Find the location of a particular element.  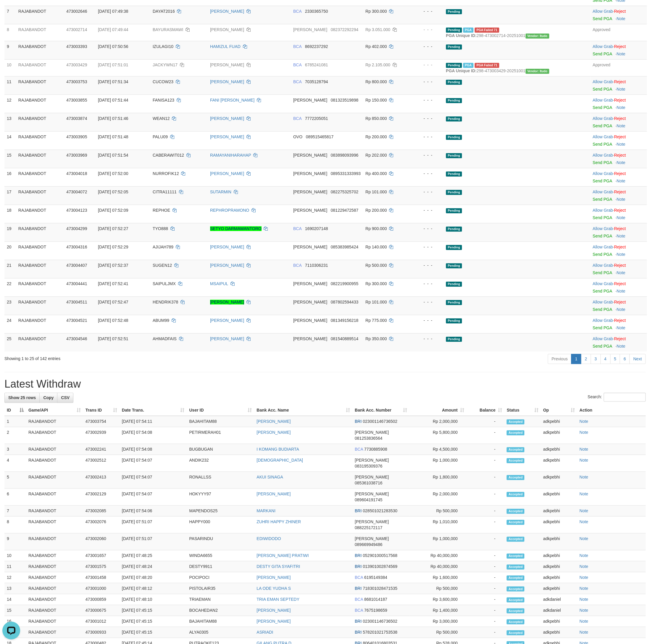

span: Rp 300.000 is located at coordinates (376, 11).